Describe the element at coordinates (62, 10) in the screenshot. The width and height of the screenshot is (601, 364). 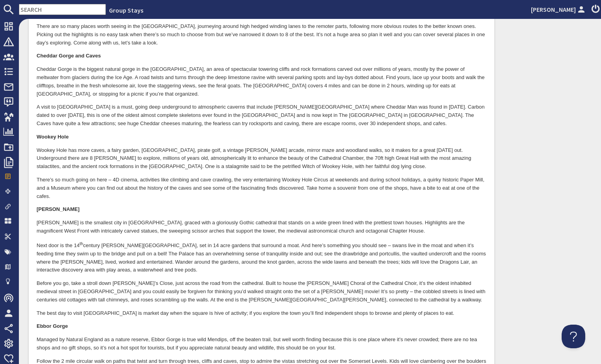
I see `input: SEARCH` at that location.